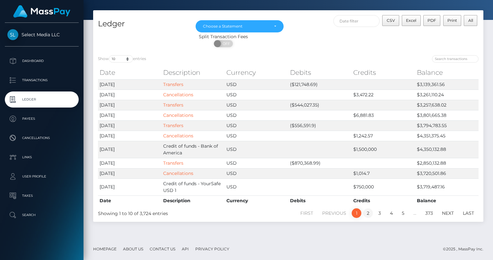 The width and height of the screenshot is (493, 260). Describe the element at coordinates (185, 249) in the screenshot. I see `a: API` at that location.